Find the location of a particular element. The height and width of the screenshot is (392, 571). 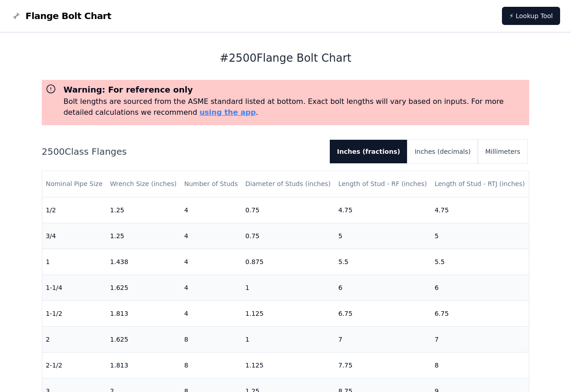

td: 3/4 is located at coordinates (74, 235).